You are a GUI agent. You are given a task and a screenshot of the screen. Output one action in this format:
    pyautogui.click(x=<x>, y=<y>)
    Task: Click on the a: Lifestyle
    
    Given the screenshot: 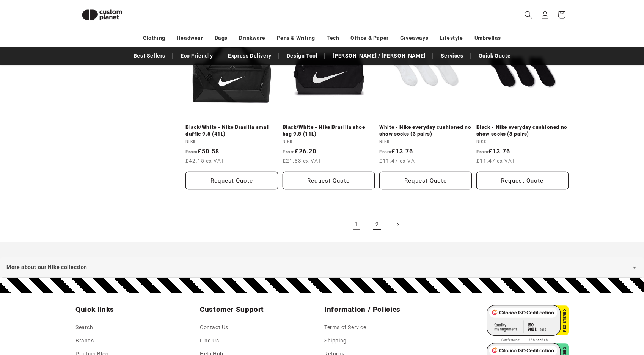 What is the action you would take?
    pyautogui.click(x=451, y=38)
    